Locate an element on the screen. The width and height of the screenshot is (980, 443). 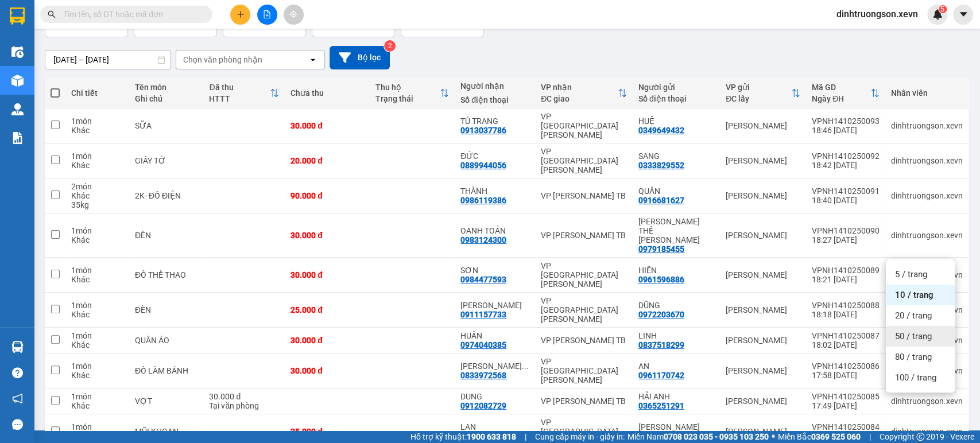
div: 0979185455 is located at coordinates (661, 249).